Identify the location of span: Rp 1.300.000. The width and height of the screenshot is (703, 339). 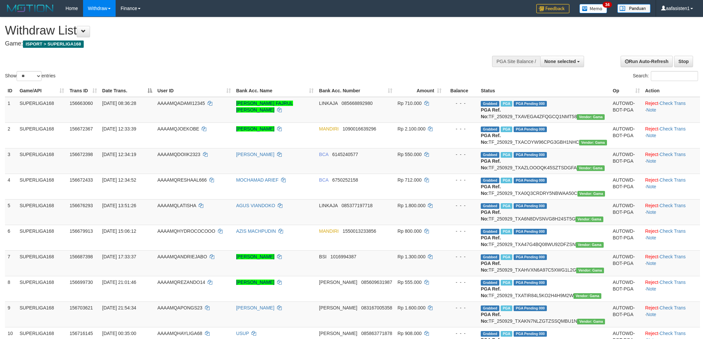
(411, 257).